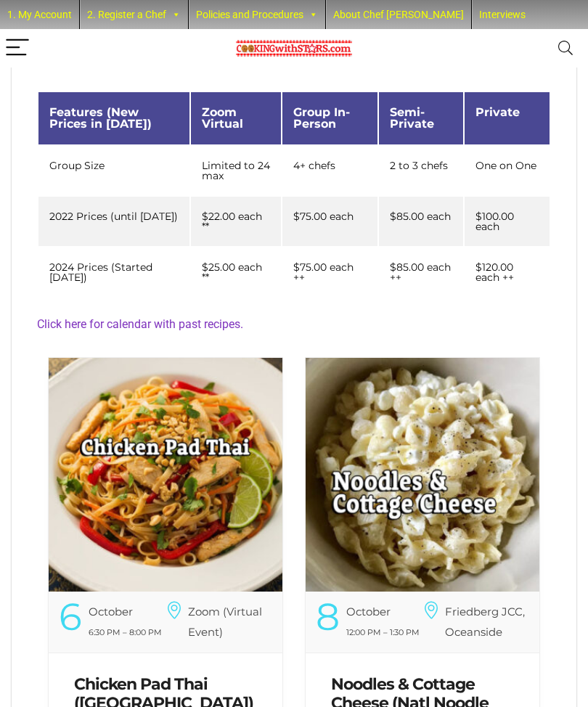 The image size is (588, 707). I want to click on div: $120.00 each ++, so click(507, 273).